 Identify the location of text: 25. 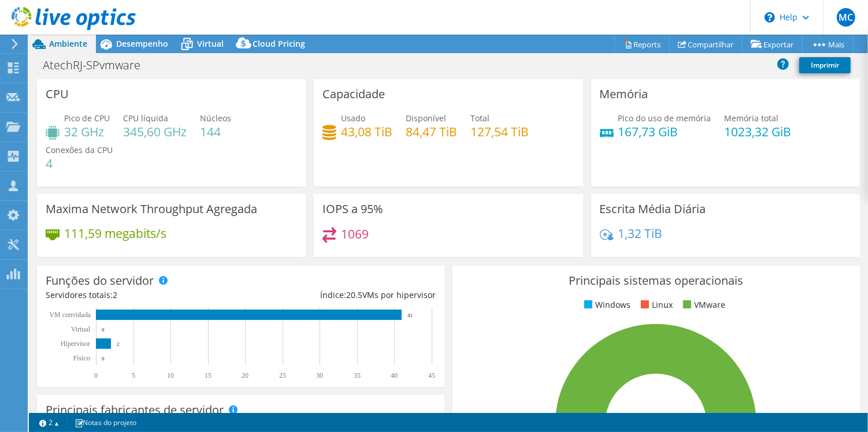
(283, 375).